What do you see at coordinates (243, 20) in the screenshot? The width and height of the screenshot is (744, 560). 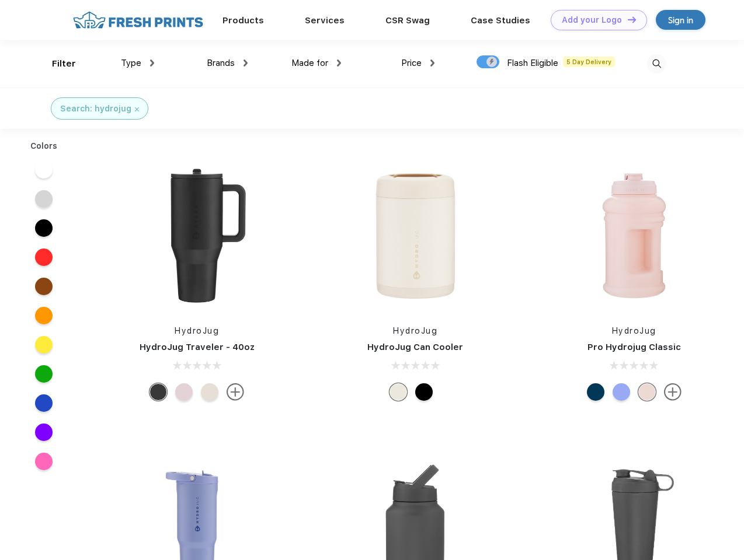 I see `a: Products` at bounding box center [243, 20].